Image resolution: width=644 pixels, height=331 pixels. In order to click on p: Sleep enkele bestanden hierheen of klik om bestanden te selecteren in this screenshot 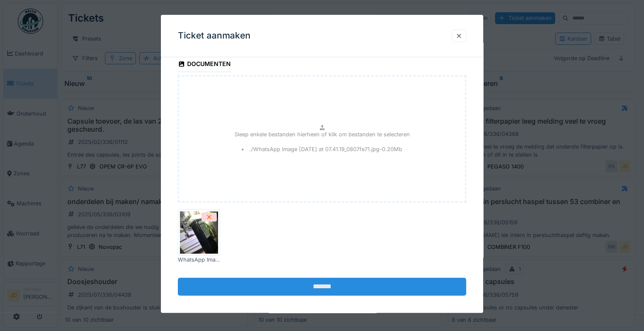, I will do `click(322, 134)`.